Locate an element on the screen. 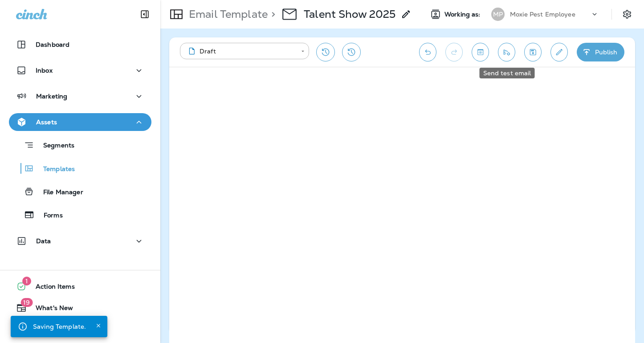 The image size is (644, 343). button: Undo is located at coordinates (428, 52).